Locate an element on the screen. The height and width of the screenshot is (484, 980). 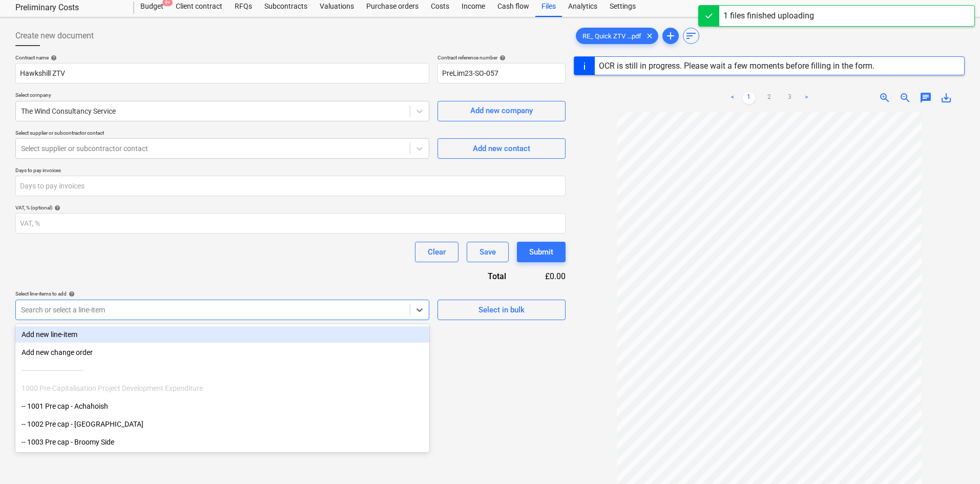
div: Total is located at coordinates (477, 276).